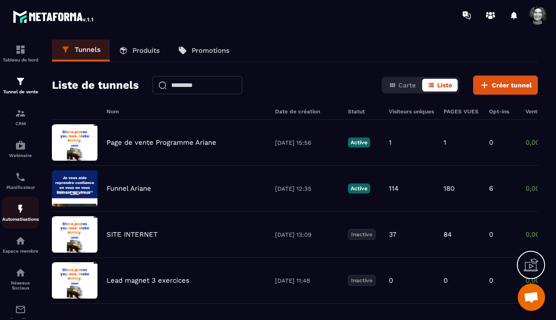  What do you see at coordinates (21, 53) in the screenshot?
I see `a: formationformationTableau de bord` at bounding box center [21, 53].